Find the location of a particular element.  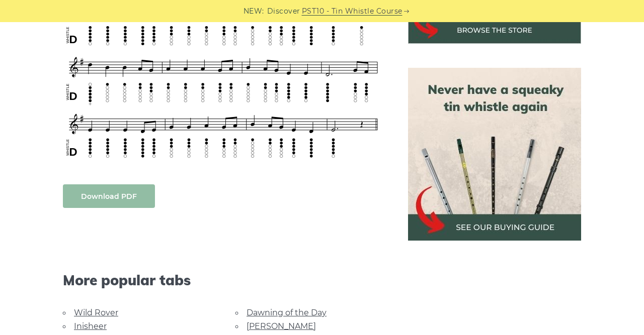

a: Inisheer is located at coordinates (90, 326).